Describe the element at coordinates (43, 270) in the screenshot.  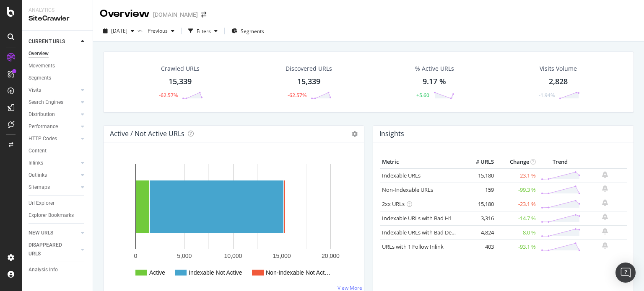
I see `div: Analysis Info` at that location.